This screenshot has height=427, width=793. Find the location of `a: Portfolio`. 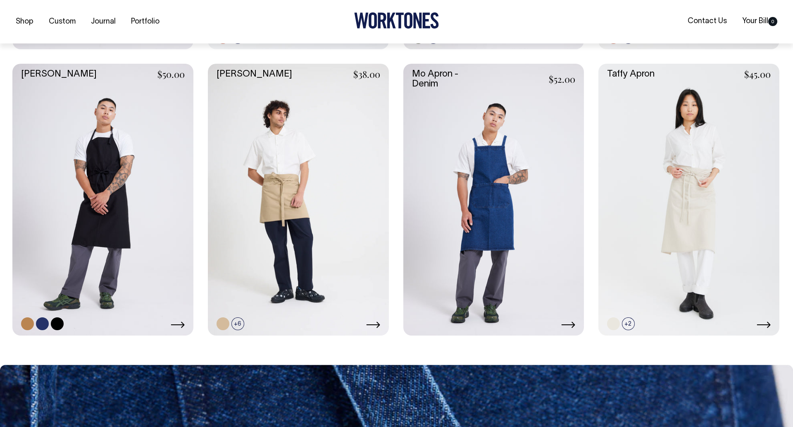

a: Portfolio is located at coordinates (145, 21).